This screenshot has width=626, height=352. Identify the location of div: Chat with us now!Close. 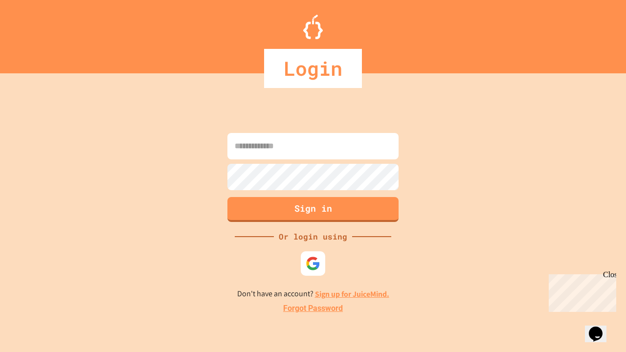
(36, 33).